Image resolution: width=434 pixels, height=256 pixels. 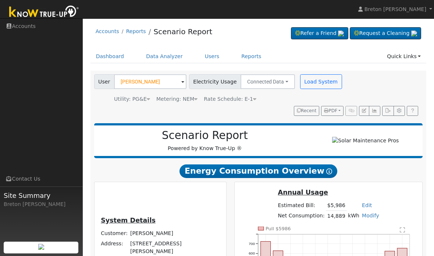 I want to click on text: 700, so click(x=252, y=243).